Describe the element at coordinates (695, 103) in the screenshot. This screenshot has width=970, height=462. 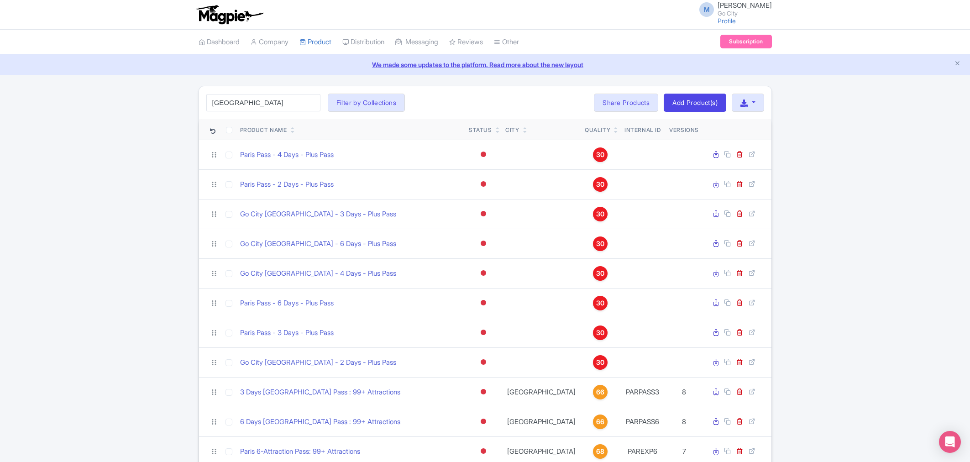
I see `a: Add Product(s)` at that location.